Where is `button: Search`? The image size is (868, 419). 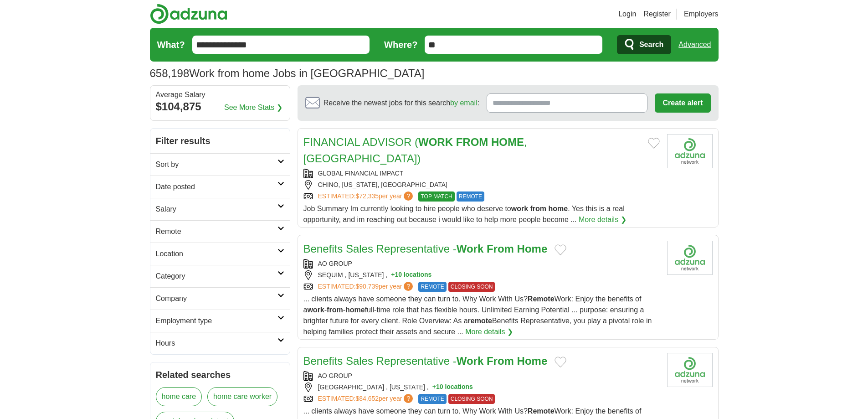 button: Search is located at coordinates (643, 44).